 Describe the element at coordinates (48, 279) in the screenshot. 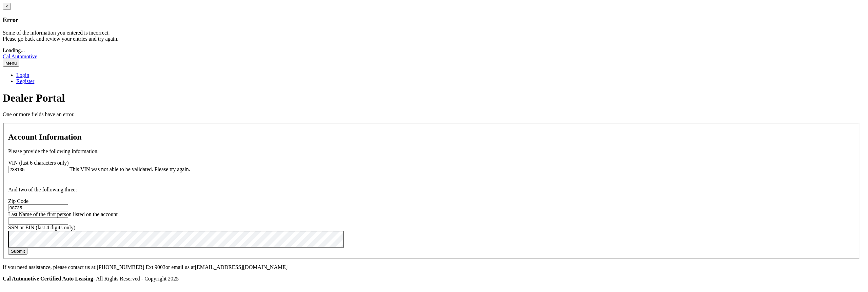

I see `strong: Cal Automotive Certified Auto Leasing` at that location.